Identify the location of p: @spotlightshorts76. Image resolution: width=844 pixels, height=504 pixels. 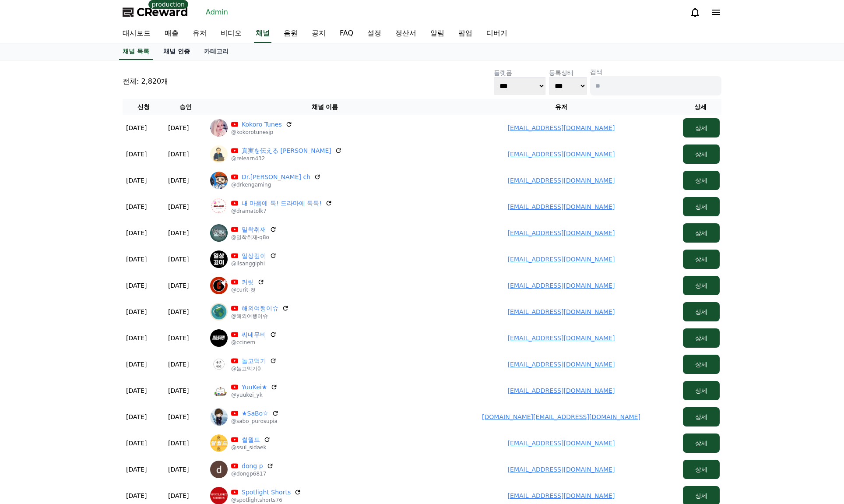
(266, 500).